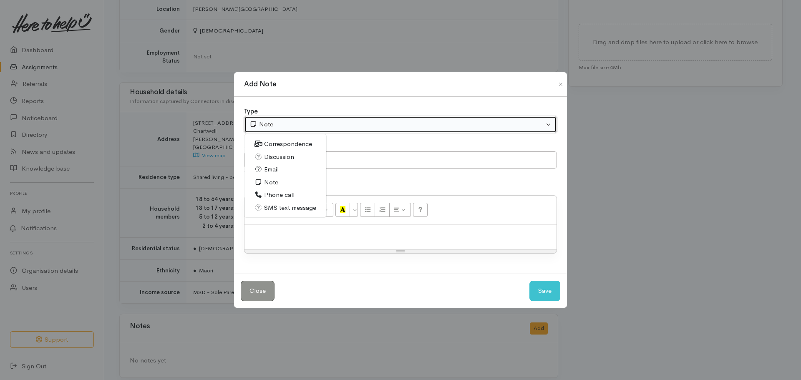 This screenshot has width=801, height=380. Describe the element at coordinates (271, 169) in the screenshot. I see `span: Email` at that location.